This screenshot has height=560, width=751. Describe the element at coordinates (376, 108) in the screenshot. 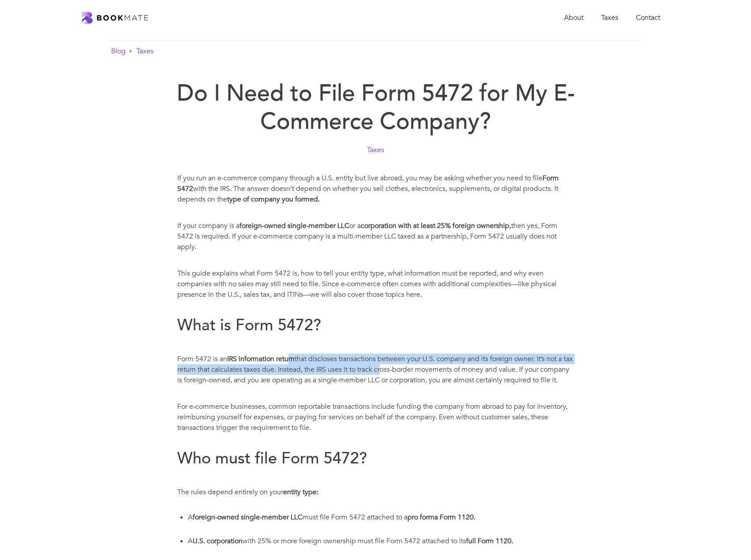

I see `h1: Do I Need to File Form 5472 for My E-Commerce Company?` at that location.